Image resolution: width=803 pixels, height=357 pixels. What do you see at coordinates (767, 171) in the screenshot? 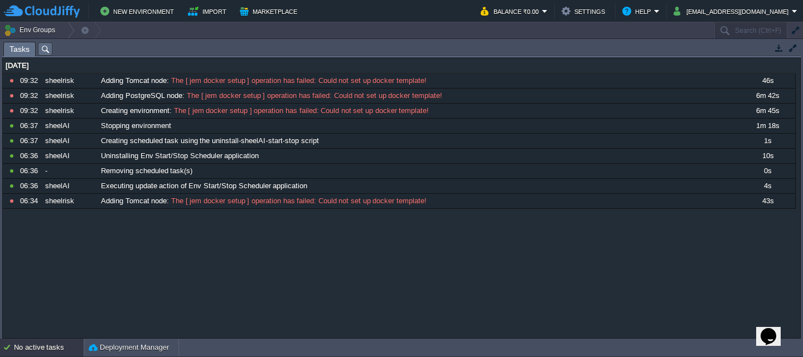
I see `div: 0s` at bounding box center [767, 171].